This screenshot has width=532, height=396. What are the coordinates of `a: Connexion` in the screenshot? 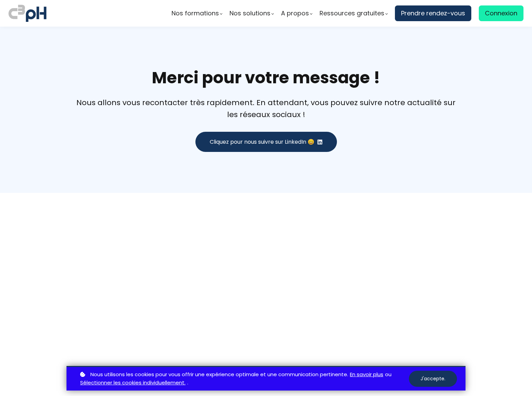 It's located at (501, 13).